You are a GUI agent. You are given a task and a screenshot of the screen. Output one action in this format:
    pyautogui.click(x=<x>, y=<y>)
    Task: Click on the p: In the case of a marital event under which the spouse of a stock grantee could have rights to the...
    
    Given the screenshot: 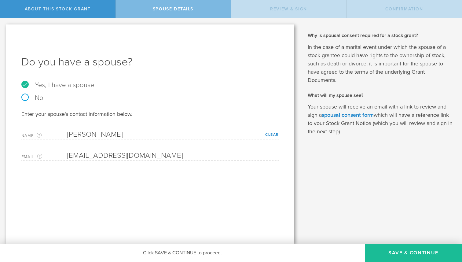 What is the action you would take?
    pyautogui.click(x=380, y=63)
    